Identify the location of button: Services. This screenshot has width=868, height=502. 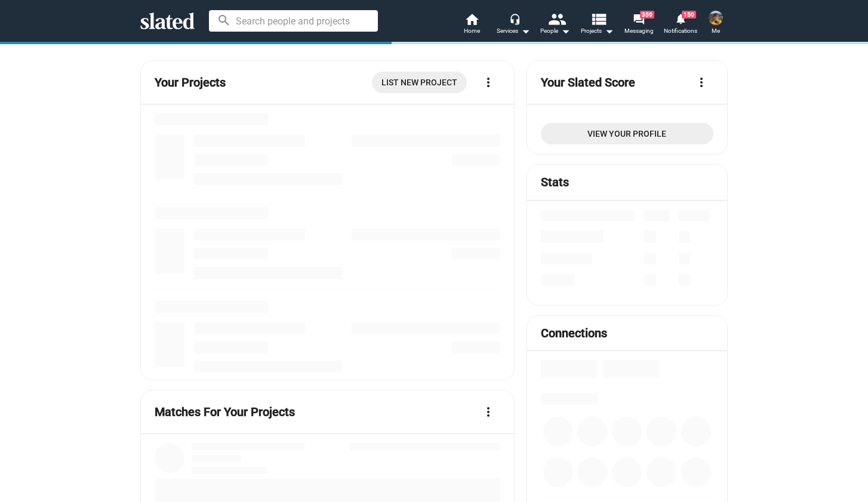
(514, 25).